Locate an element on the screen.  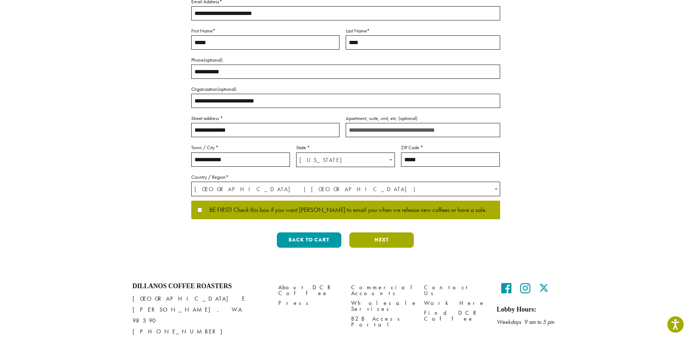
button: Back to cart is located at coordinates (309, 240).